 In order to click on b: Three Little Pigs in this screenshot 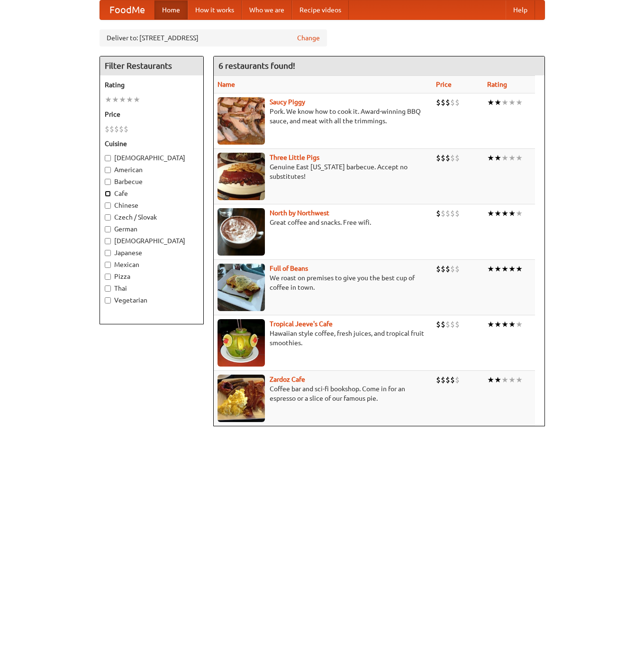, I will do `click(295, 157)`.